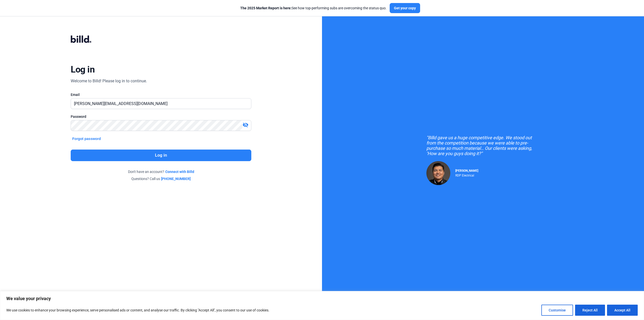 This screenshot has height=320, width=644. I want to click on a: Connect with Billd, so click(179, 172).